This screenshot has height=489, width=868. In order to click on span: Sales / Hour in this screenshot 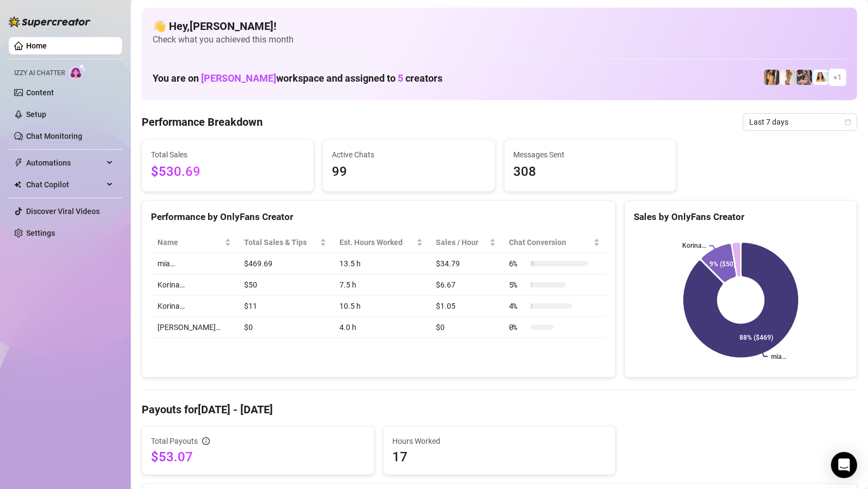, I will do `click(461, 243)`.